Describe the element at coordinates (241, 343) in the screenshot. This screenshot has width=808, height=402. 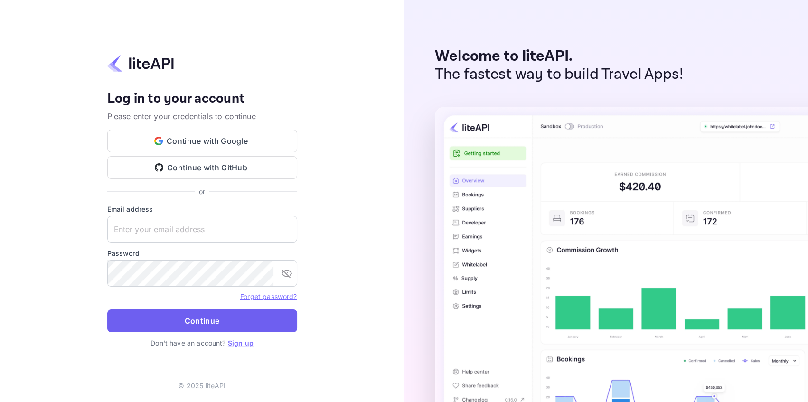
I see `a: Sign up` at that location.